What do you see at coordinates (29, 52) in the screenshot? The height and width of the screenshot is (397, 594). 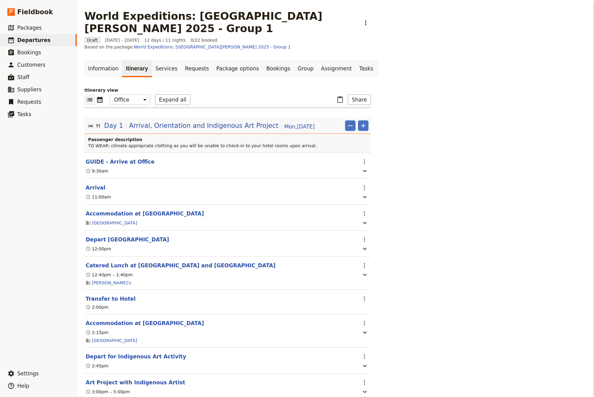 I see `span: Bookings` at bounding box center [29, 52].